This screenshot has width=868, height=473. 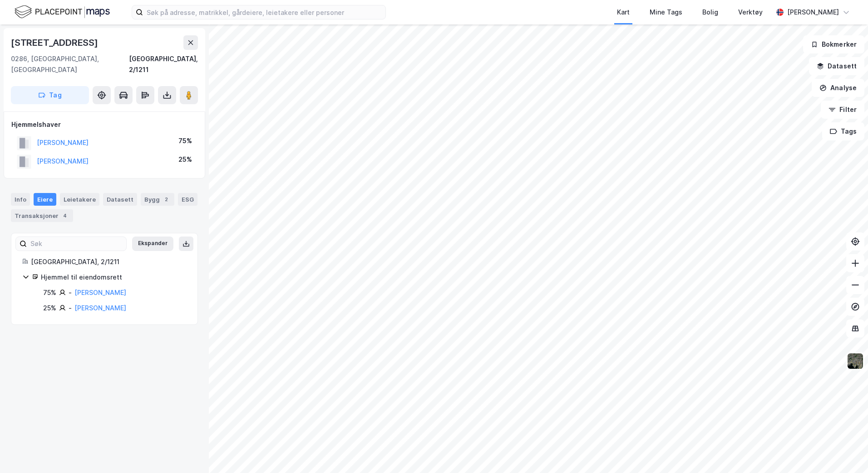 What do you see at coordinates (157, 200) in the screenshot?
I see `div: Bygg` at bounding box center [157, 200].